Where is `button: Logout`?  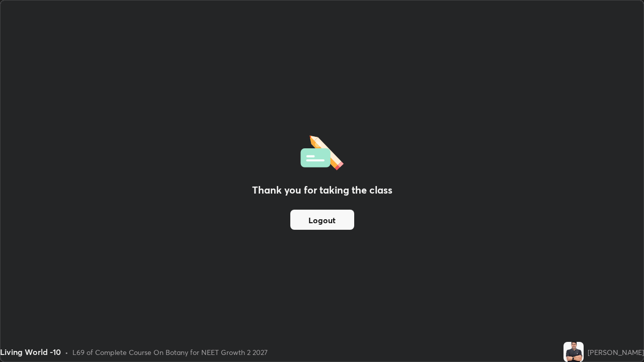
button: Logout is located at coordinates (322, 220).